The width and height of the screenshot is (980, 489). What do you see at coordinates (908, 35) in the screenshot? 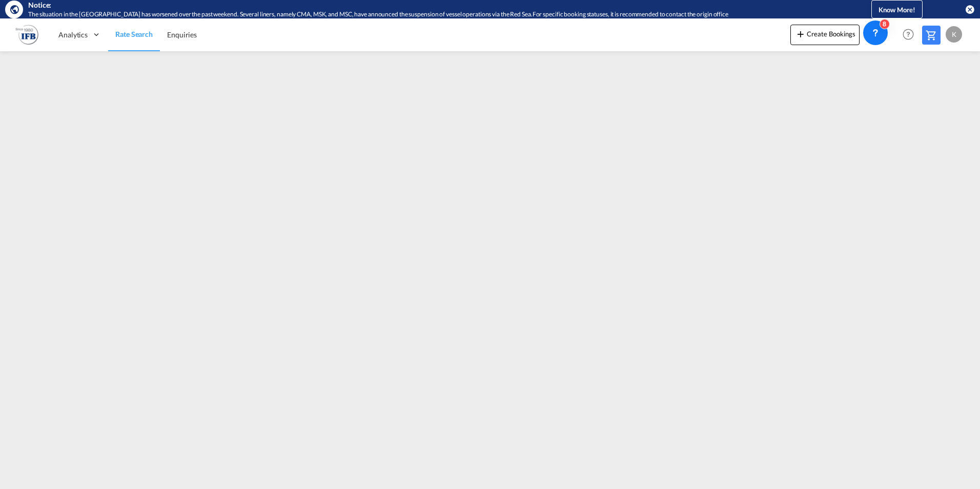
I see `span: Help` at bounding box center [908, 35].